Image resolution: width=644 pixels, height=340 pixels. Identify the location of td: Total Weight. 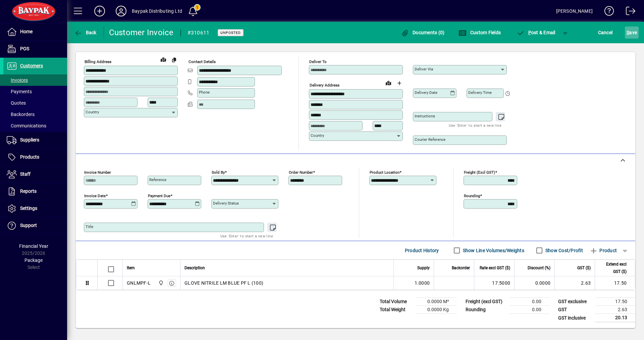
(397, 310).